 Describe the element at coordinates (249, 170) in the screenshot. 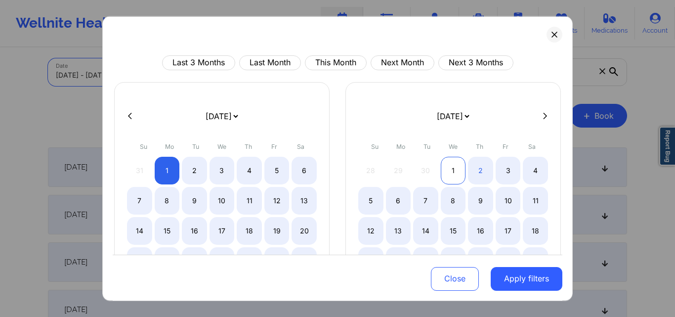

I see `div: Thu Sep 04 2025` at that location.